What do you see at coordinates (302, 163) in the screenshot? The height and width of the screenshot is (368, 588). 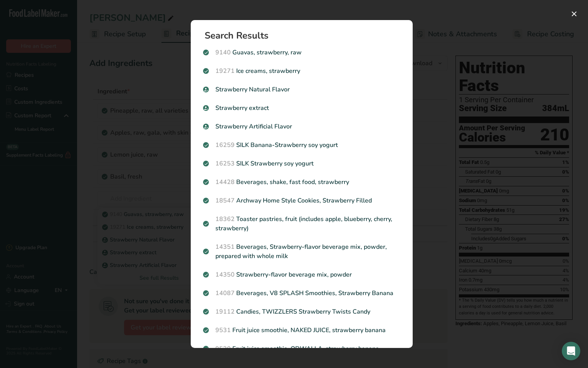 I see `p: SILK Strawberry soy yogurt` at bounding box center [302, 163].